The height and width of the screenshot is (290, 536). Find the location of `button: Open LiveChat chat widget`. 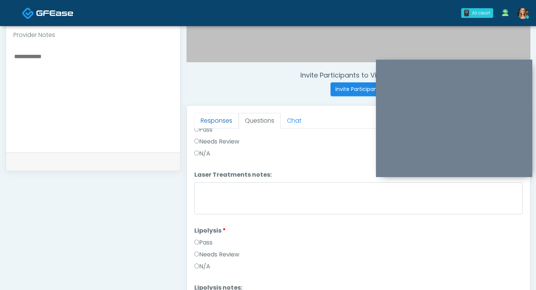

button: Open LiveChat chat widget is located at coordinates (17, 14).